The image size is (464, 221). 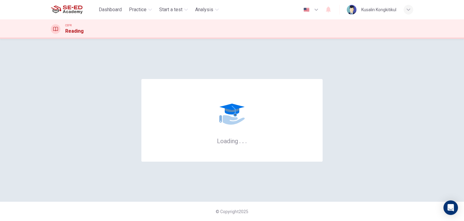 What do you see at coordinates (379, 10) in the screenshot?
I see `div: Kusalin Kongkitikul` at bounding box center [379, 10].